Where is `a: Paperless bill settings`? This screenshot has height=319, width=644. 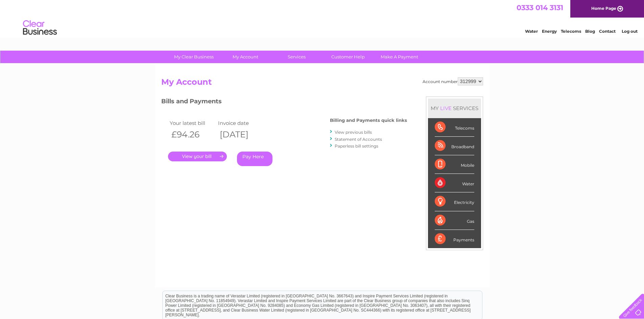 a: Paperless bill settings is located at coordinates (356, 146).